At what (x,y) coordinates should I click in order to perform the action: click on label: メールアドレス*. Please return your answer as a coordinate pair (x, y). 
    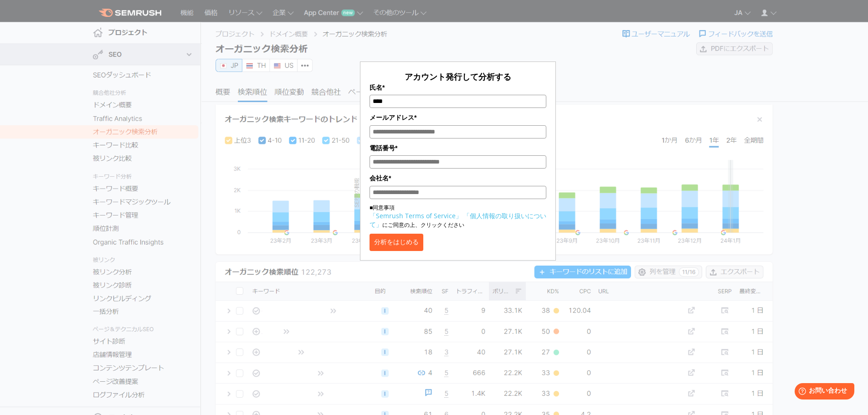
    Looking at the image, I should click on (458, 117).